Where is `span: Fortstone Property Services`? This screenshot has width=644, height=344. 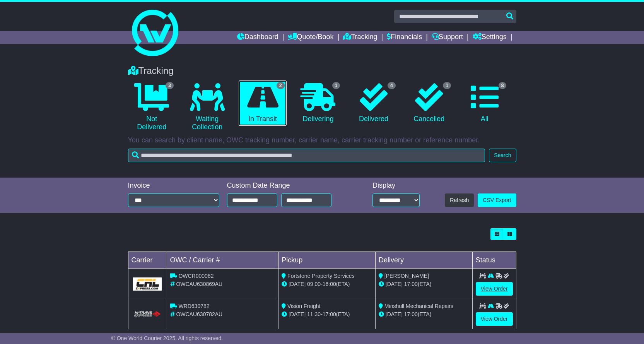 span: Fortstone Property Services is located at coordinates (321, 276).